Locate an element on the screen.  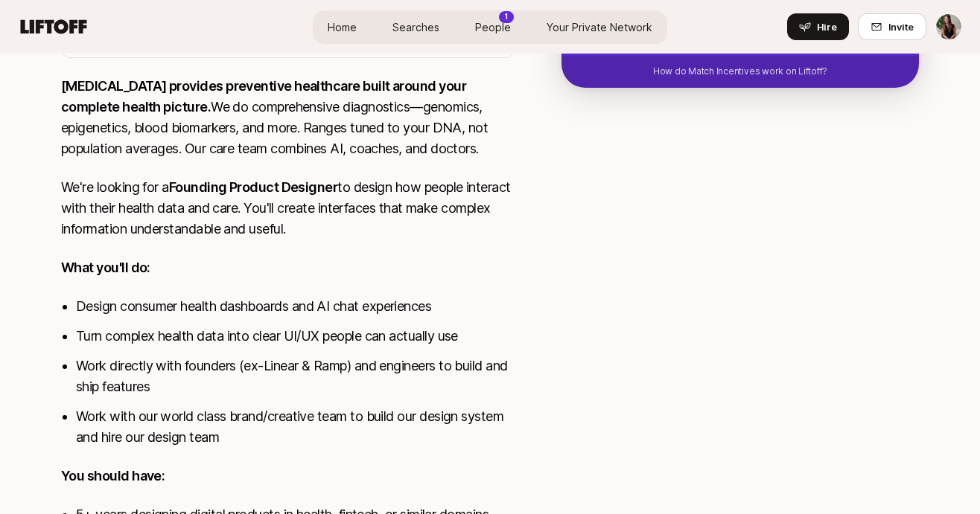
img: Ciara Cornette is located at coordinates (949, 27).